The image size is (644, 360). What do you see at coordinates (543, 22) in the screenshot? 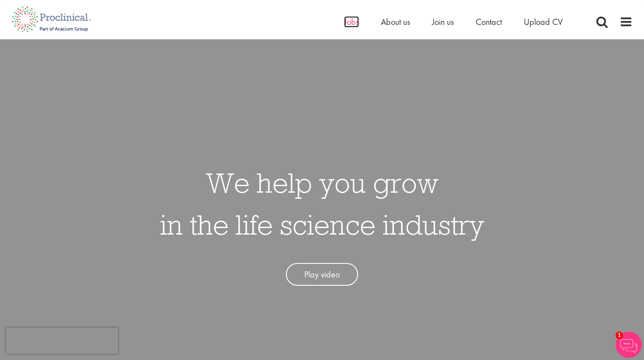
I see `span: Upload CV` at bounding box center [543, 22].